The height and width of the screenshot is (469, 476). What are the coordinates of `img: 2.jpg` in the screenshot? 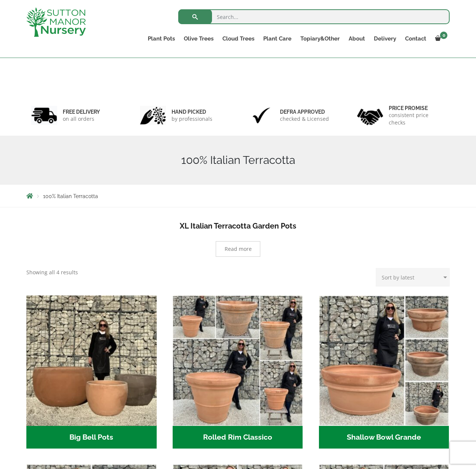 It's located at (153, 115).